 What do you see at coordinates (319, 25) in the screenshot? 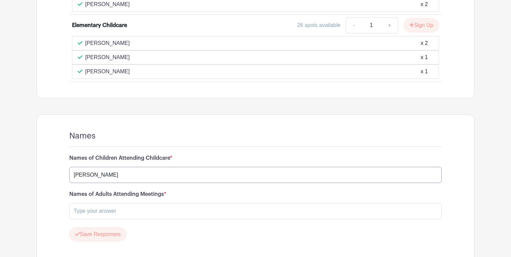
I see `div: 26 spots available` at bounding box center [319, 25].